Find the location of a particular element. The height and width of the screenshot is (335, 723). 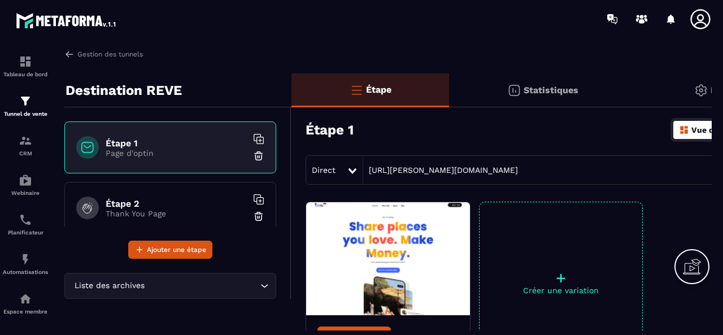

h6: Étape 1 is located at coordinates (176, 143).